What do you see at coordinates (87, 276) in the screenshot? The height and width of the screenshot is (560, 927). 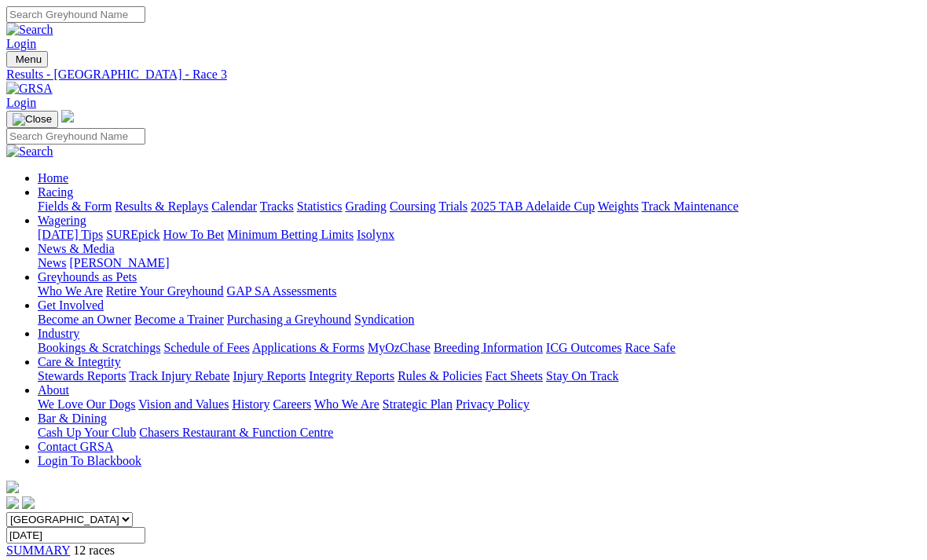 I see `a: Greyhounds as Pets` at bounding box center [87, 276].